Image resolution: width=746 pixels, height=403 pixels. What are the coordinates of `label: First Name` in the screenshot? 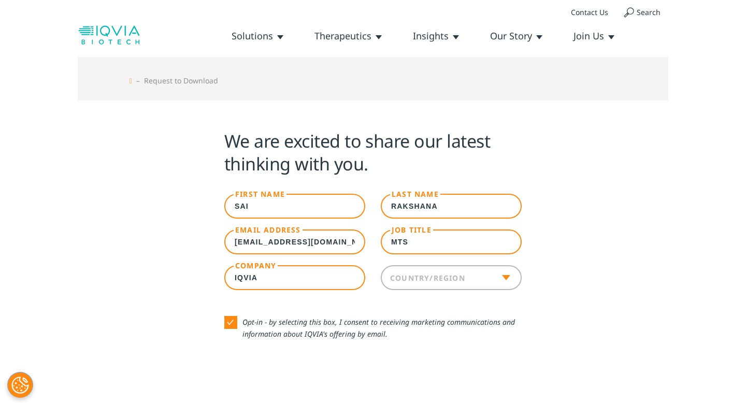 It's located at (260, 193).